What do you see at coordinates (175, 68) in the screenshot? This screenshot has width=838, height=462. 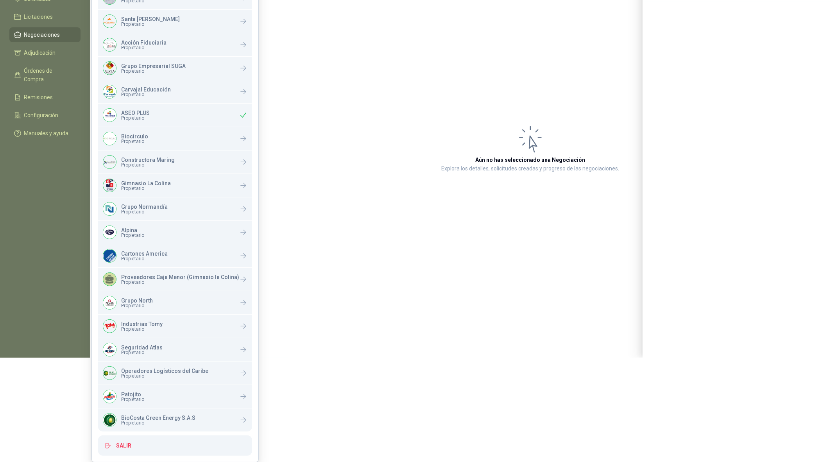 I see `a: Company LogoGrupo Empresarial SUGAPropietario` at bounding box center [175, 68].